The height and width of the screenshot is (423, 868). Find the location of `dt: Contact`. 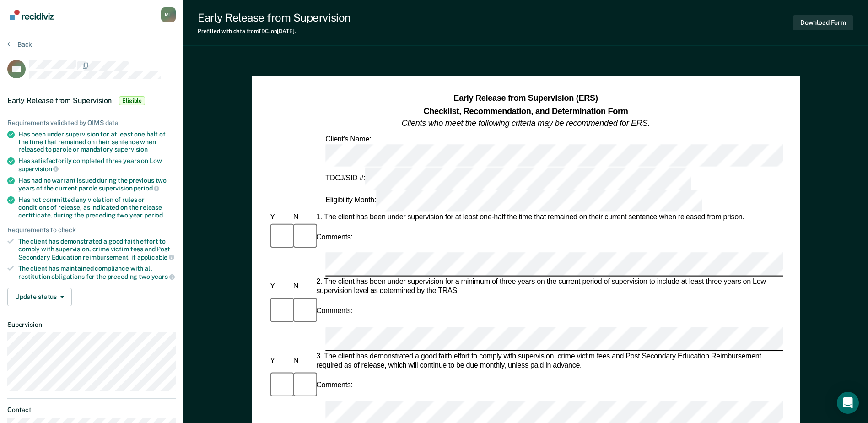

dt: Contact is located at coordinates (91, 409).